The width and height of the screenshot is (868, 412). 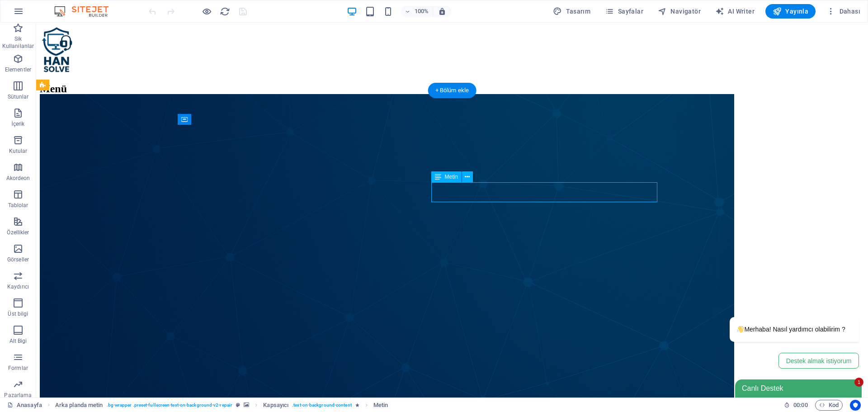 What do you see at coordinates (18, 368) in the screenshot?
I see `p: Formlar` at bounding box center [18, 368].